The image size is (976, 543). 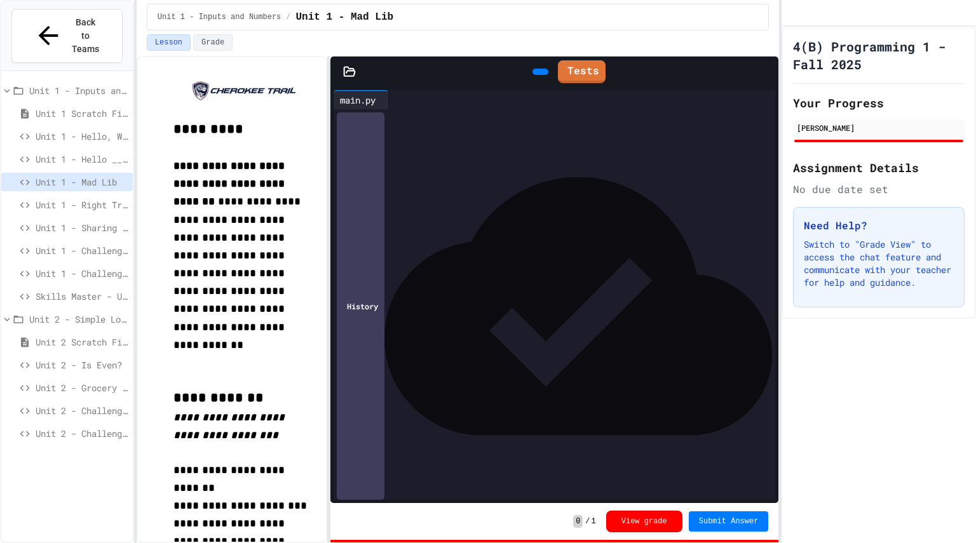 What do you see at coordinates (213, 43) in the screenshot?
I see `button: Grade` at bounding box center [213, 43].